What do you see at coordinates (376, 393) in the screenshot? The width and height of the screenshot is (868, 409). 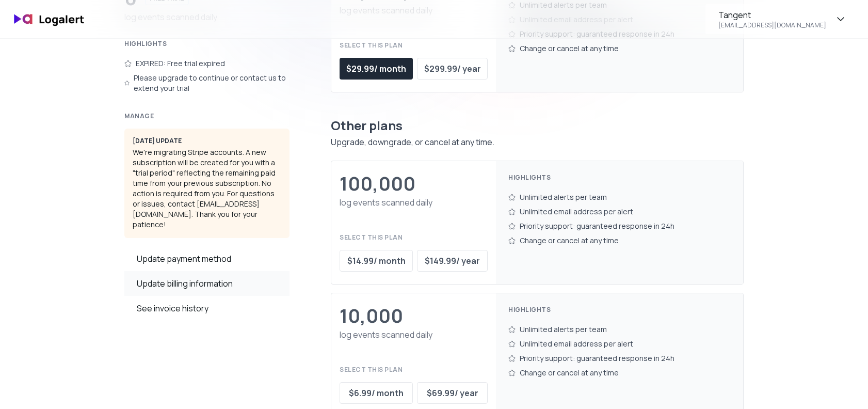 I see `button: $6.99/ month` at bounding box center [376, 393].